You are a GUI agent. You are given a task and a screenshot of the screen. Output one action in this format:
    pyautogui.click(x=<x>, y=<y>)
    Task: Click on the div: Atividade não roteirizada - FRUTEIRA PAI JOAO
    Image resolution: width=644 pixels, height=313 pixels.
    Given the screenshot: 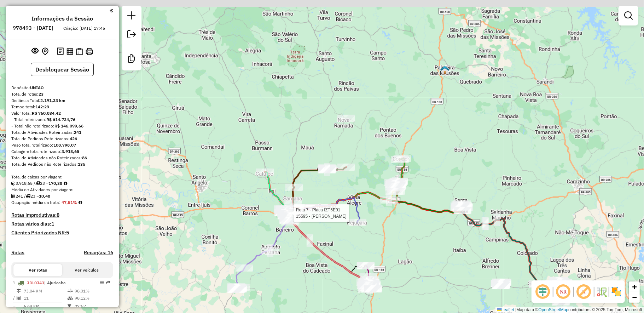 What is the action you would take?
    pyautogui.click(x=373, y=289)
    